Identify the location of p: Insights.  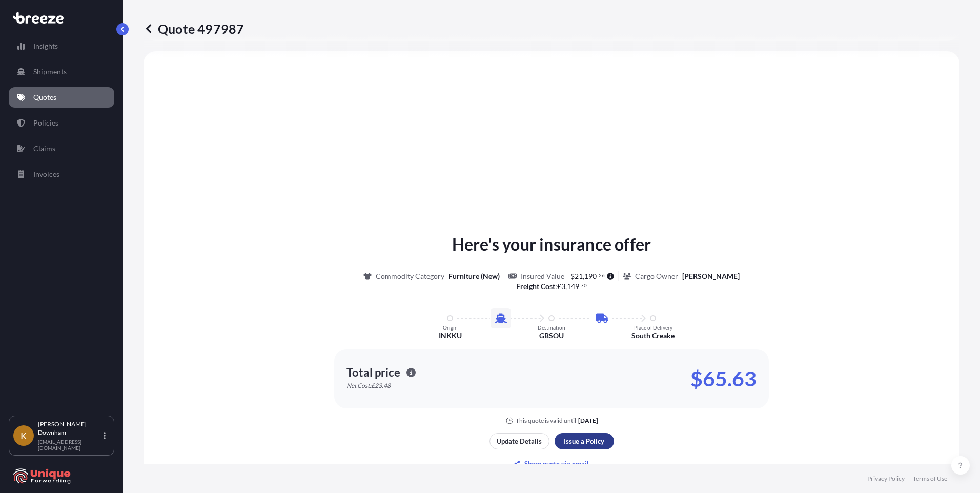
(46, 46).